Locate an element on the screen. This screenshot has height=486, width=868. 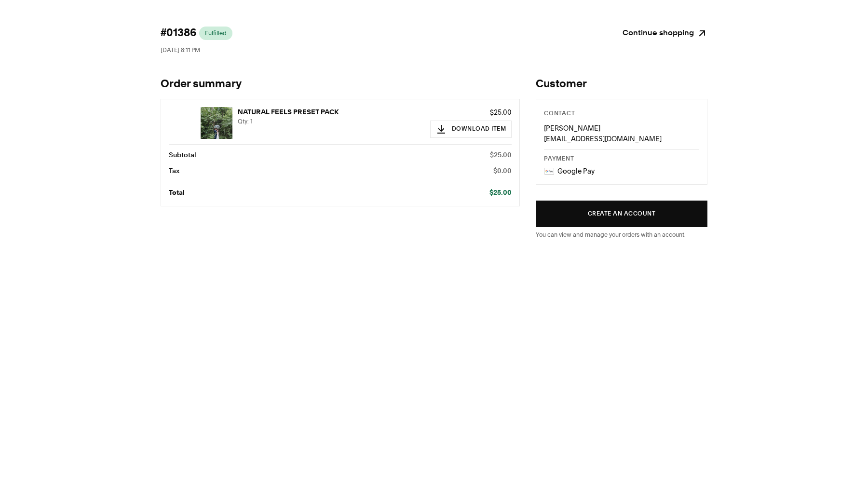
p: Google Pay is located at coordinates (576, 171).